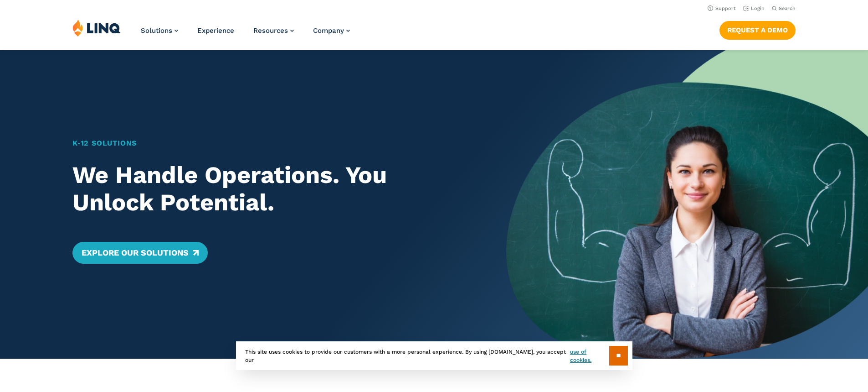 This screenshot has height=392, width=868. What do you see at coordinates (329, 30) in the screenshot?
I see `span: Company` at bounding box center [329, 30].